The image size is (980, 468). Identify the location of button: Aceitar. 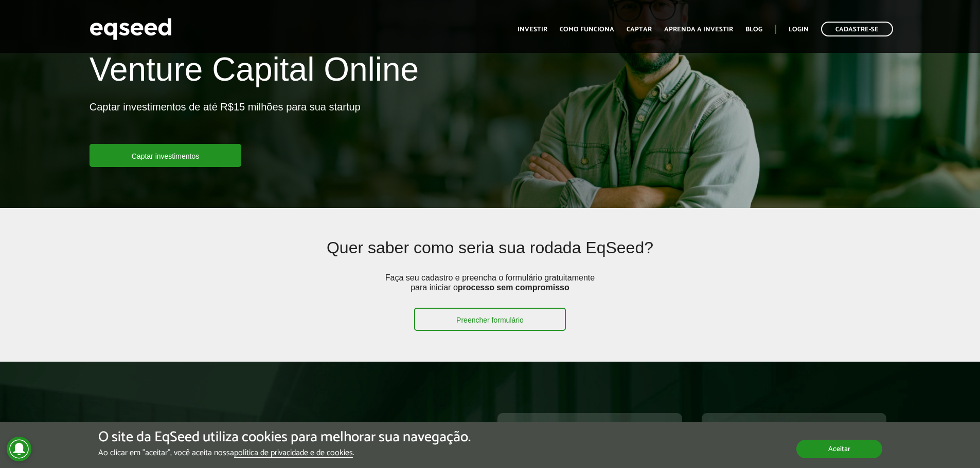
(839, 450).